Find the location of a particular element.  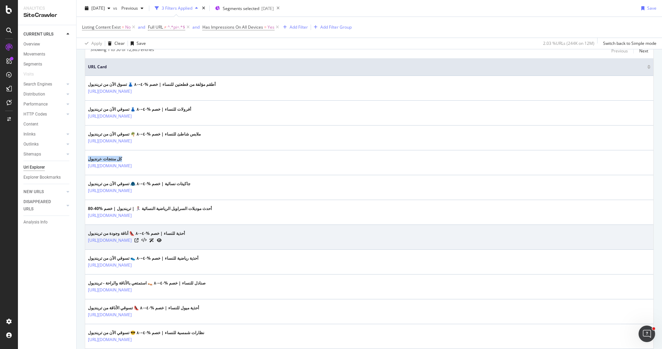

span: Listing Content Exist is located at coordinates (101, 27).